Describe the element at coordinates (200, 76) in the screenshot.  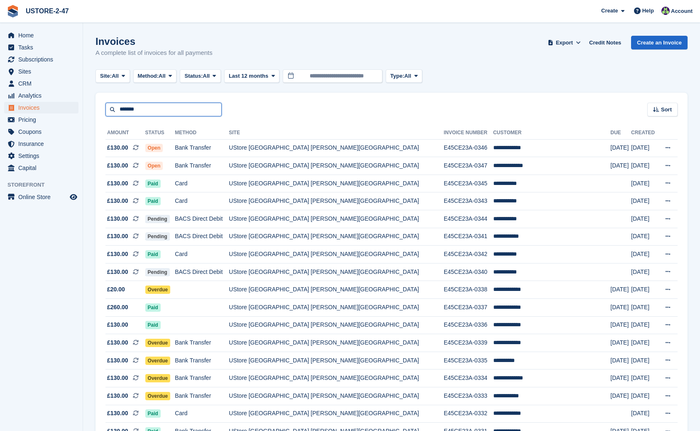
I see `button: Status: All` at that location.